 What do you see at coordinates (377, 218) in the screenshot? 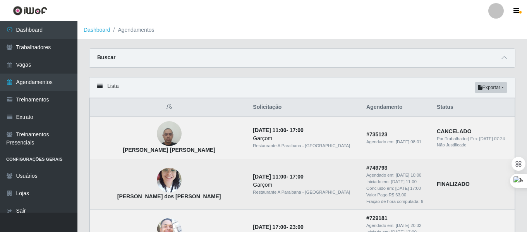
I see `strong: # 729181` at bounding box center [377, 218].